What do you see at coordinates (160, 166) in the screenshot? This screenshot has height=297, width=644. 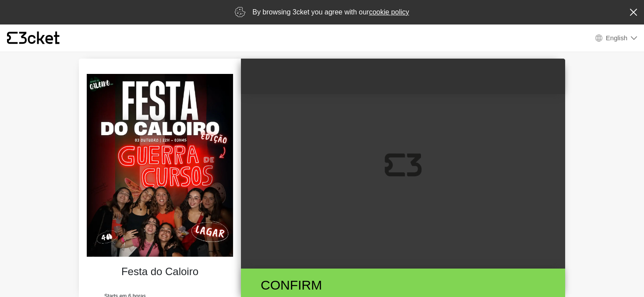 I see `img: fc9bce7935e34085b9fda3ca4d5406de.webp` at bounding box center [160, 166].